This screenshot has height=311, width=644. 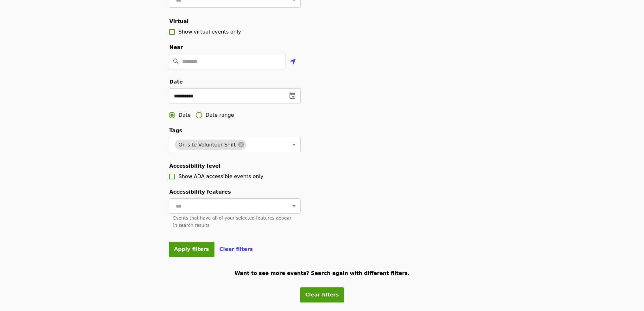 What do you see at coordinates (293, 62) in the screenshot?
I see `i: location-arrow icon` at bounding box center [293, 62].